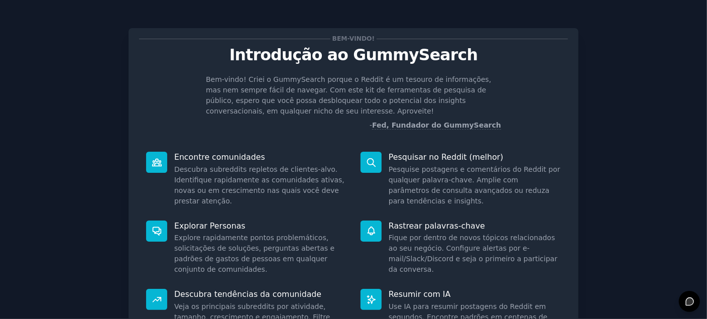 This screenshot has width=707, height=319. I want to click on font: Fed, Fundador do GummySearch, so click(436, 125).